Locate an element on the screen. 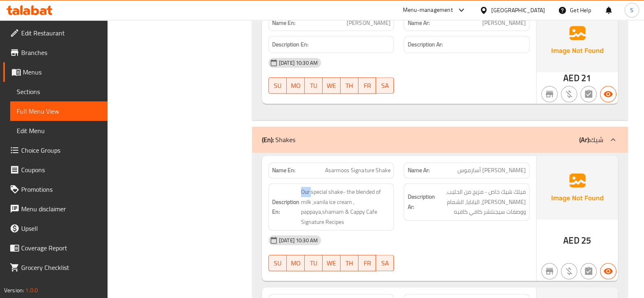  a: Menus is located at coordinates (55, 72).